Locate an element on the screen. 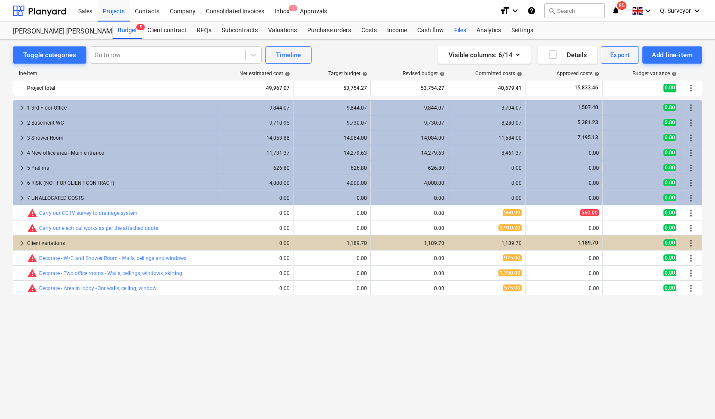  span: keyboard_arrow_right is located at coordinates (22, 183).